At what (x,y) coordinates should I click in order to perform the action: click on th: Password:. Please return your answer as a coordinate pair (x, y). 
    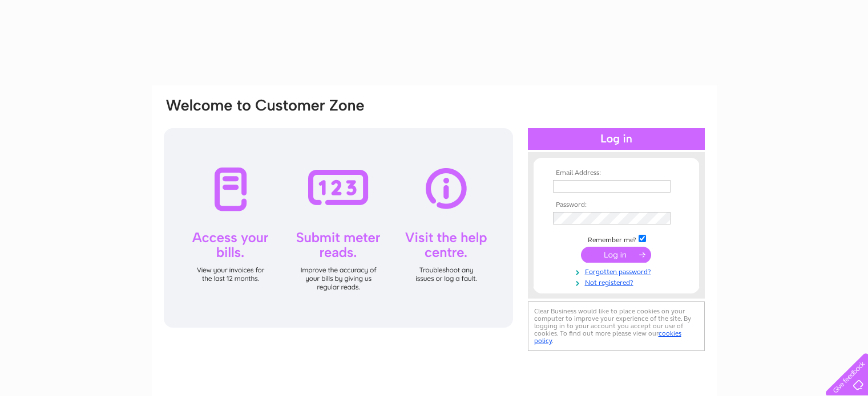
    Looking at the image, I should click on (617, 205).